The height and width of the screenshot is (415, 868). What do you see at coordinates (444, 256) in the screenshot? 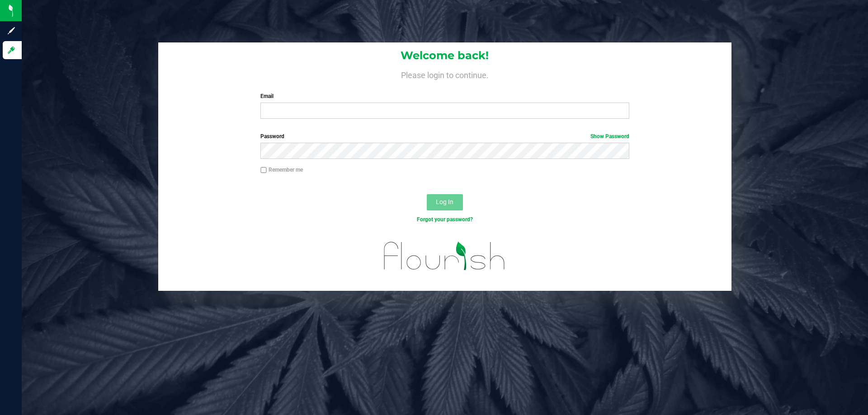
I see `img: flourish_logo.svg` at bounding box center [444, 256].